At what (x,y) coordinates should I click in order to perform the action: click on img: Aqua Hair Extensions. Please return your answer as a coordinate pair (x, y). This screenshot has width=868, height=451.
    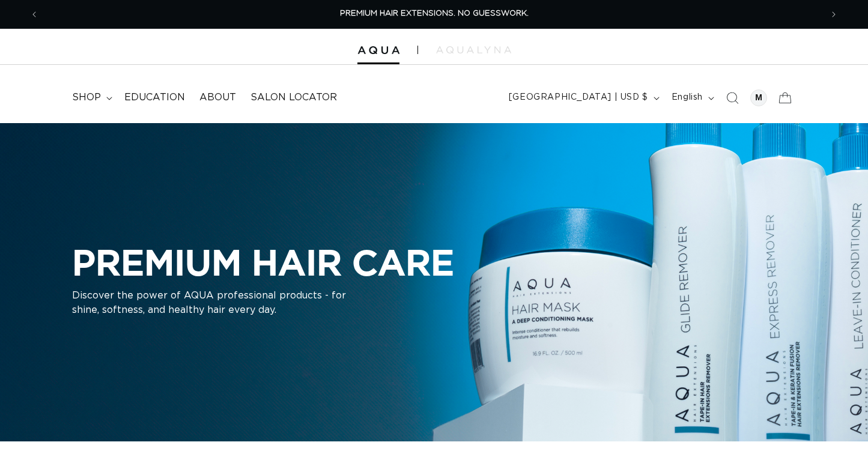
    Looking at the image, I should click on (379, 50).